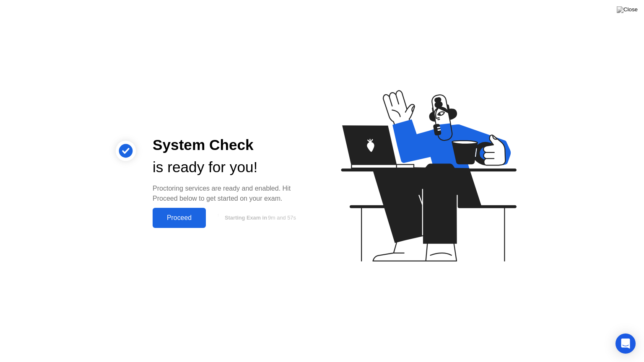 The height and width of the screenshot is (362, 644). What do you see at coordinates (231, 145) in the screenshot?
I see `div: System Check` at bounding box center [231, 145].